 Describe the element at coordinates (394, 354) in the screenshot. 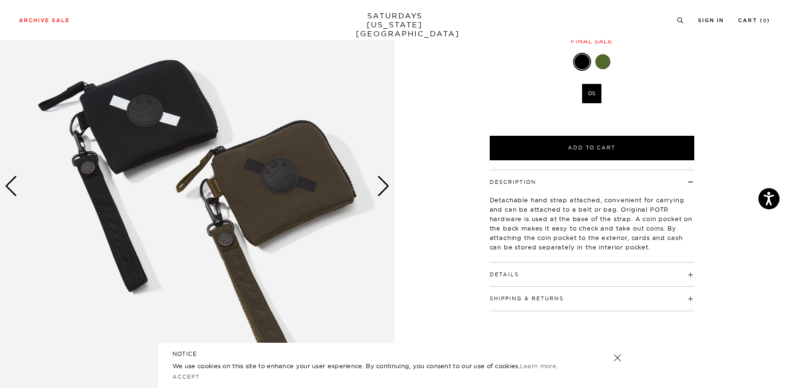

I see `h5: NOTICE` at that location.